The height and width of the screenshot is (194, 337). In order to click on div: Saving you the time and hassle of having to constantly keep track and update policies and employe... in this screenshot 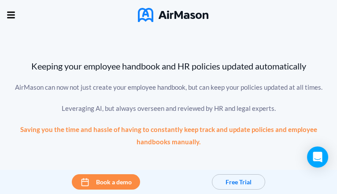, I will do `click(168, 136)`.